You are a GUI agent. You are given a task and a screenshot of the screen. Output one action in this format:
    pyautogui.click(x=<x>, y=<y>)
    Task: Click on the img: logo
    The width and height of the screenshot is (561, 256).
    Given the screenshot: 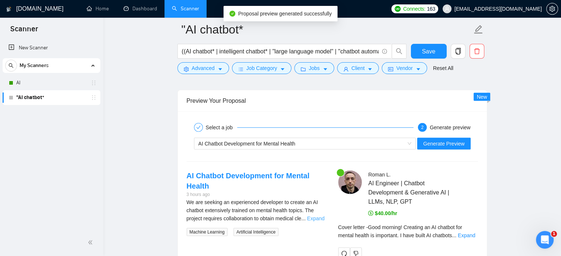 What is the action you would take?
    pyautogui.click(x=9, y=9)
    